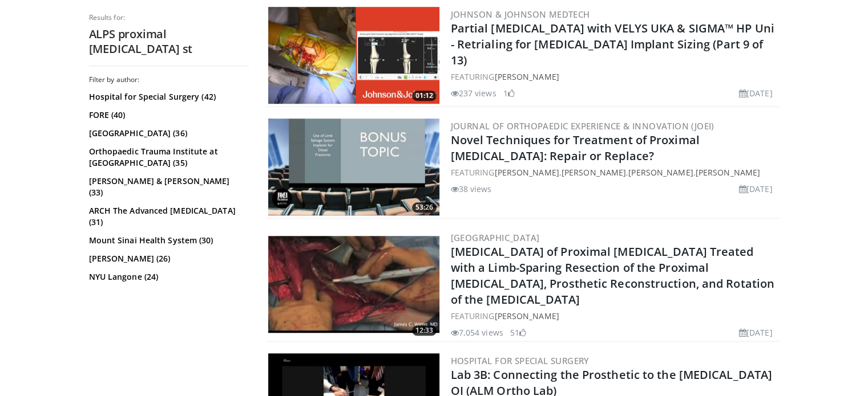 The height and width of the screenshot is (396, 868). I want to click on img: def9a111-11de-49b2-b3fc-148a998d75b9.300x170_q85_crop-smart_upscale.jpg, so click(354, 167).